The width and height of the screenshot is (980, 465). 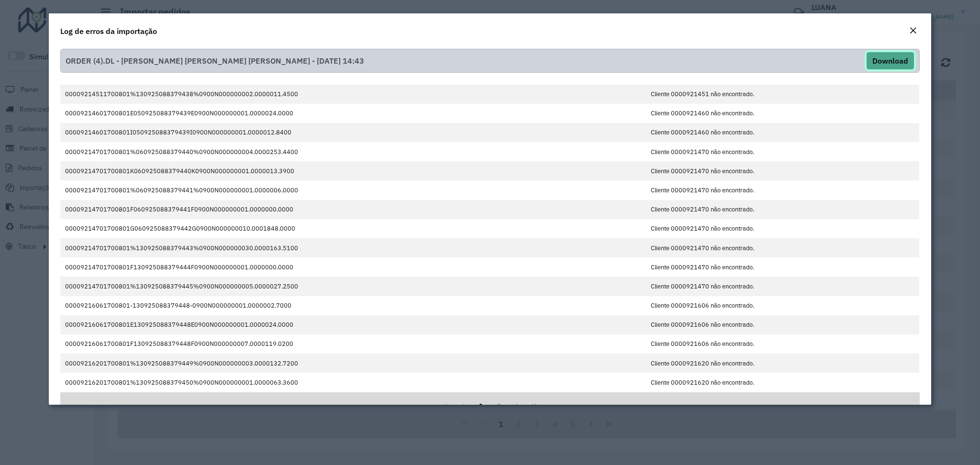 I want to click on td: 00009216061700801F130925088379448F0900N000000007.0000119.0200, so click(x=353, y=344).